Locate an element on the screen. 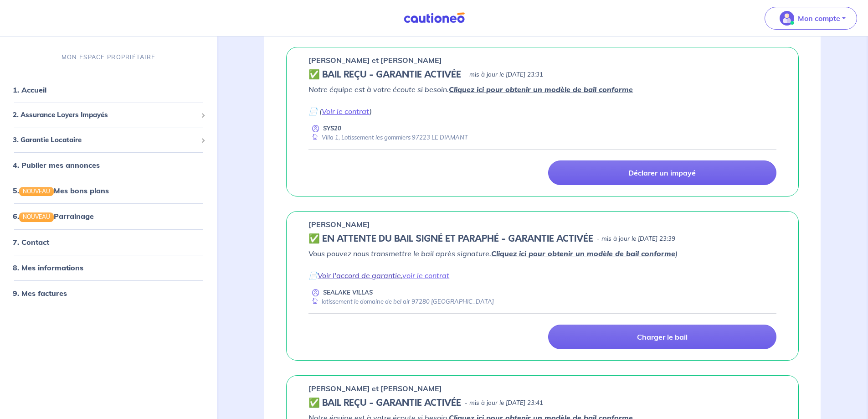  a: 4. Publier mes annonces is located at coordinates (56, 165).